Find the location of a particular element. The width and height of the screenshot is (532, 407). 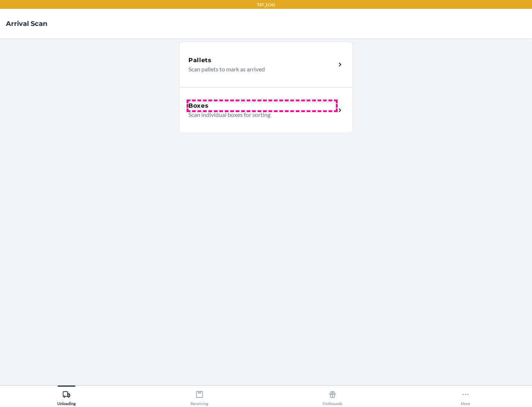

p: Scan pallets to mark as arrived is located at coordinates (259, 69).